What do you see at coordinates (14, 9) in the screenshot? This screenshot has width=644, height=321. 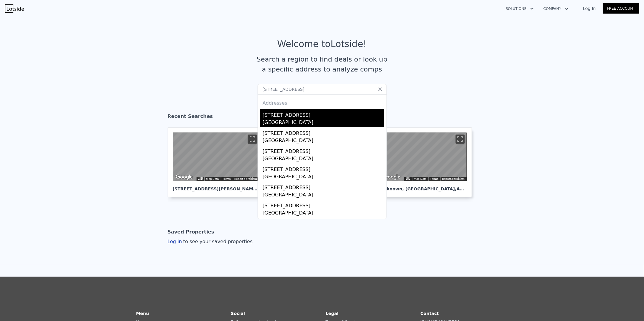 I see `img: Lotside` at bounding box center [14, 9].